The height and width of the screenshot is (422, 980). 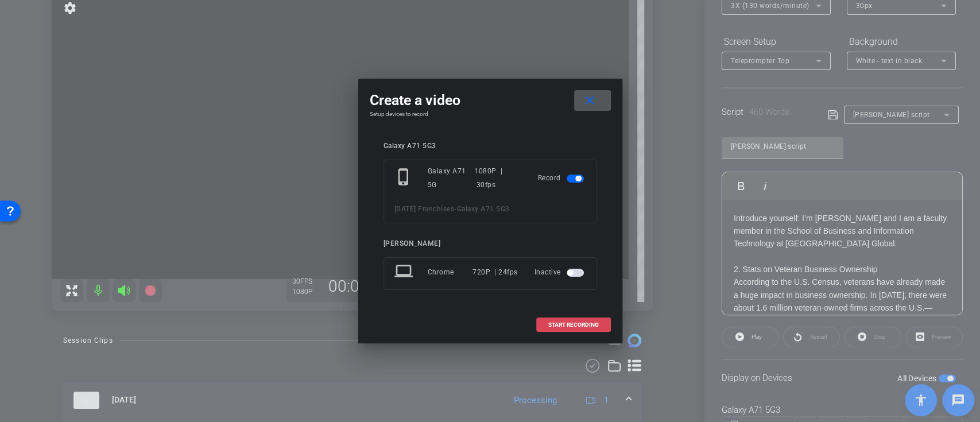 What do you see at coordinates (560, 272) in the screenshot?
I see `div: Inactive` at bounding box center [560, 272].